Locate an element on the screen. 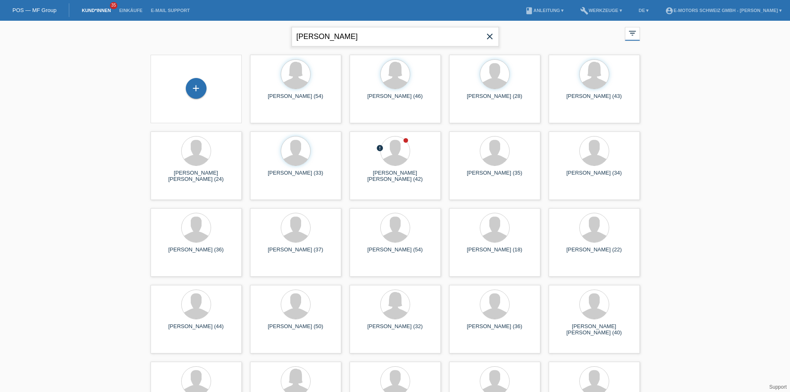 The image size is (790, 392). i: build is located at coordinates (584, 11).